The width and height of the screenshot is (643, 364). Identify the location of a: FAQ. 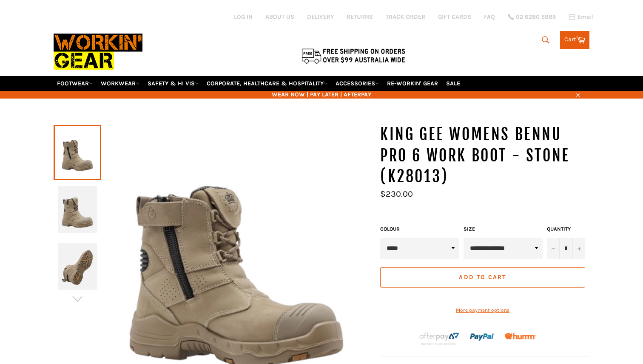
(489, 17).